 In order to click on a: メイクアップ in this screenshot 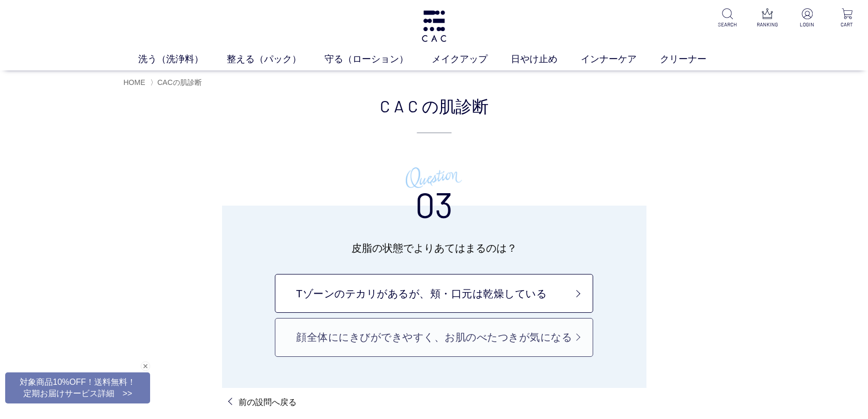, I will do `click(471, 59)`.